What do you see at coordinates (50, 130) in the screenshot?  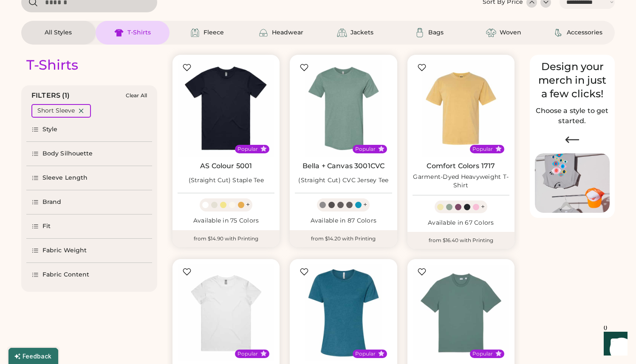 I see `div: Style` at bounding box center [50, 130].